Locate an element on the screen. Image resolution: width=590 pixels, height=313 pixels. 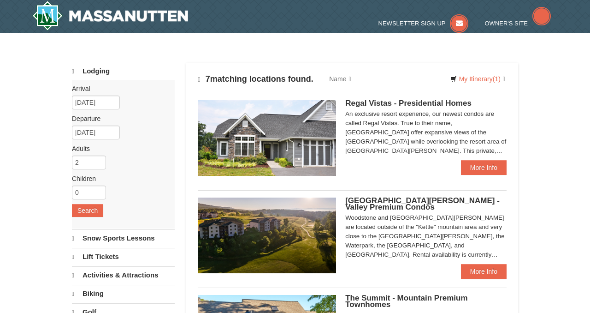
img: 19218991-1-902409a9.jpg is located at coordinates (267, 138).